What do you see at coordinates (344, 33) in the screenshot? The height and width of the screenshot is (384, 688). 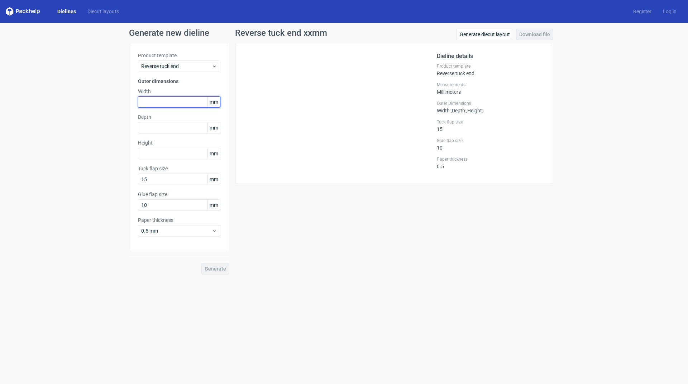 I see `h1: Generate new dieline` at bounding box center [344, 33].